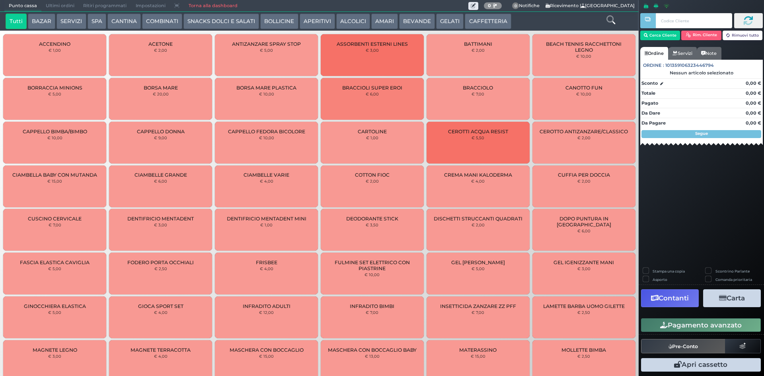 This screenshot has width=764, height=376. What do you see at coordinates (384, 21) in the screenshot?
I see `button: AMARI` at bounding box center [384, 21].